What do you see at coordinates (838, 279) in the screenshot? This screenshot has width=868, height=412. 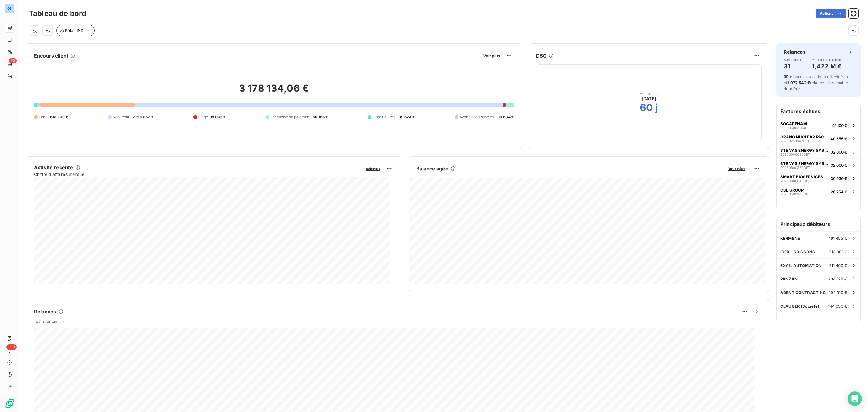 I see `span: 204 128 €` at bounding box center [838, 279].